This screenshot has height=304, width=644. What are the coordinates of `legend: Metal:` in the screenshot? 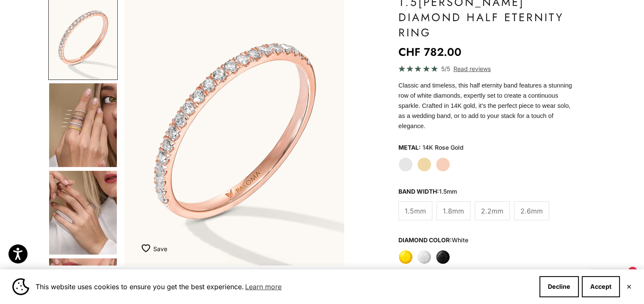 It's located at (409, 147).